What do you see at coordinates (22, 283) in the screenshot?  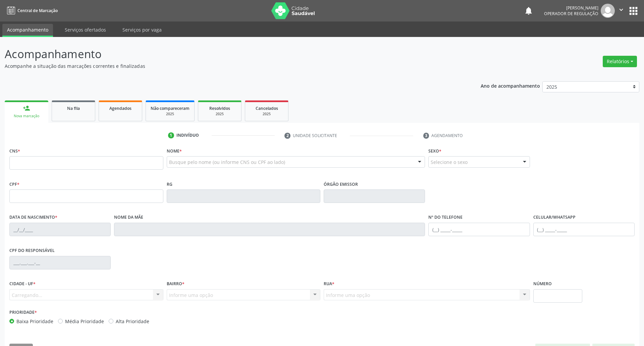 I see `label: Cidade - UF` at bounding box center [22, 283].